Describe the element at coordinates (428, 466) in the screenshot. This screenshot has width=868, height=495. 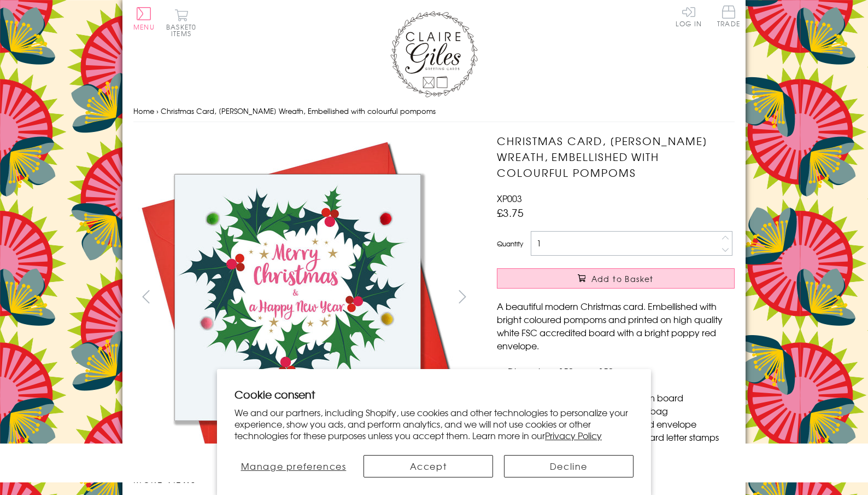
I see `button: Accept` at that location.